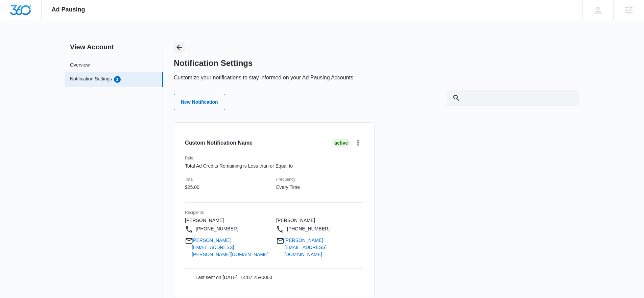 This screenshot has height=298, width=644. What do you see at coordinates (228, 187) in the screenshot?
I see `p: $25.00` at bounding box center [228, 187].